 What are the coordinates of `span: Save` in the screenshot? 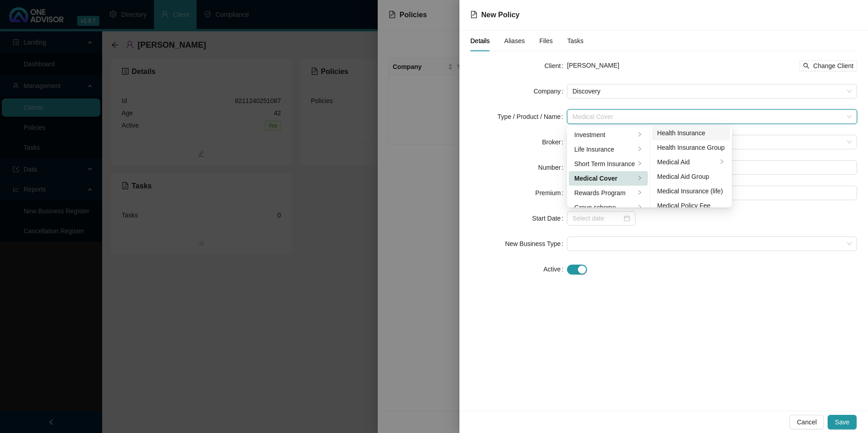 It's located at (842, 422).